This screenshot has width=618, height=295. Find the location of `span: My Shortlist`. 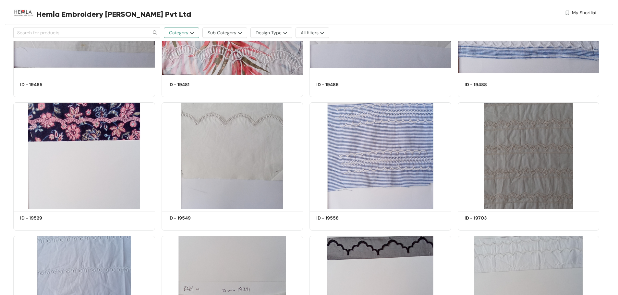

span: My Shortlist is located at coordinates (584, 13).